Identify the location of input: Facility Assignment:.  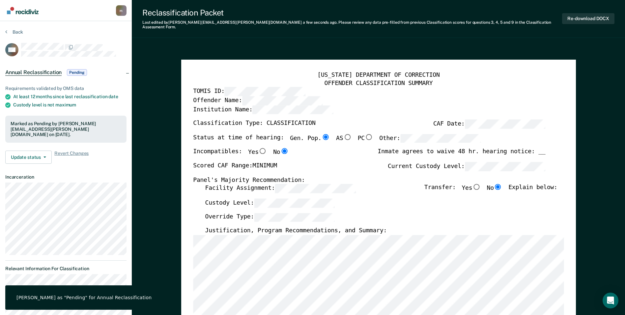
(315, 188).